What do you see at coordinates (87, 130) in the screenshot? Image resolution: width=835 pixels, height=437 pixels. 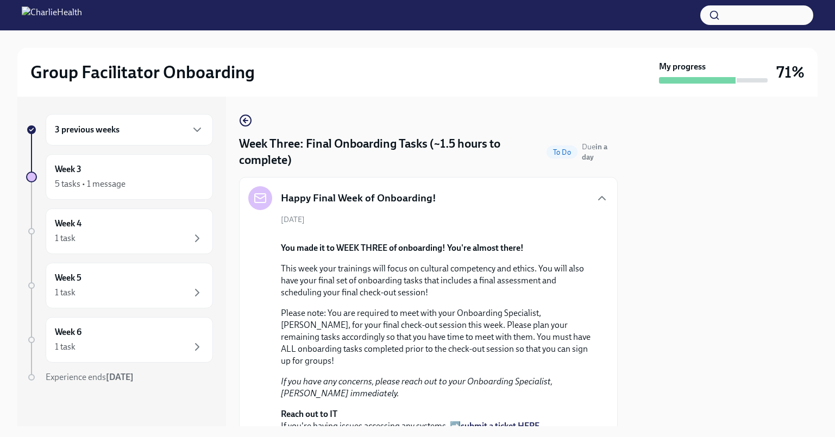 I see `h6: 3 previous weeks` at bounding box center [87, 130].